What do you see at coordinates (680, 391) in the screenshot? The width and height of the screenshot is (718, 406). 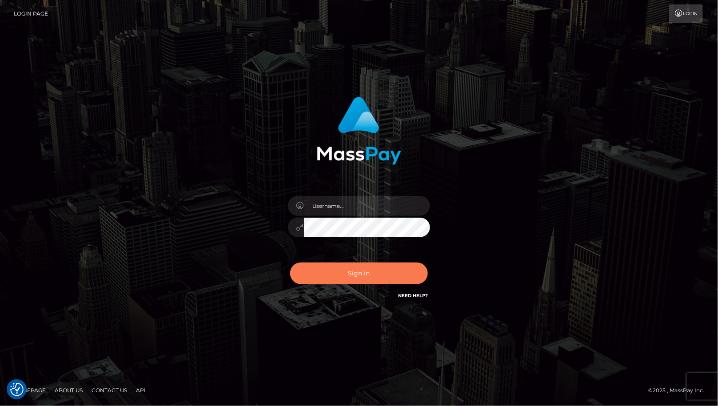 I see `div: © 2025 , MassPay Inc.` at bounding box center [680, 391].